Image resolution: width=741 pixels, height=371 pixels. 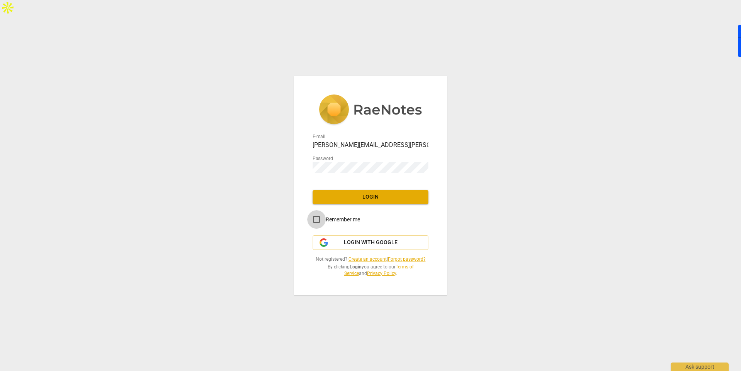 I want to click on button: Login with Google, so click(x=370, y=243).